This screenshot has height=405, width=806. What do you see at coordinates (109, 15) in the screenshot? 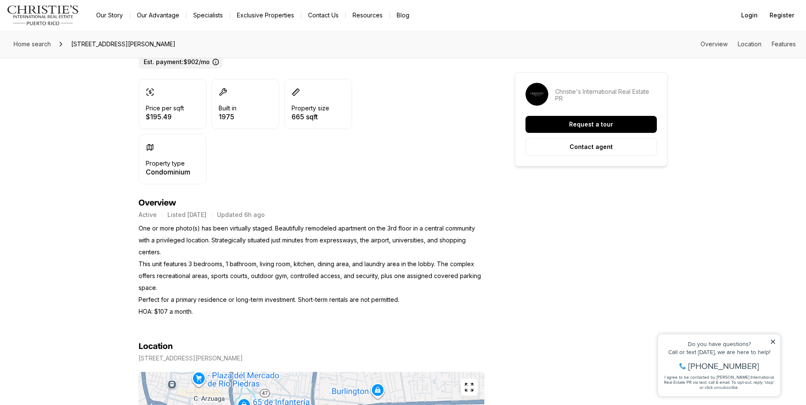
I see `a: Our Story` at bounding box center [109, 15].